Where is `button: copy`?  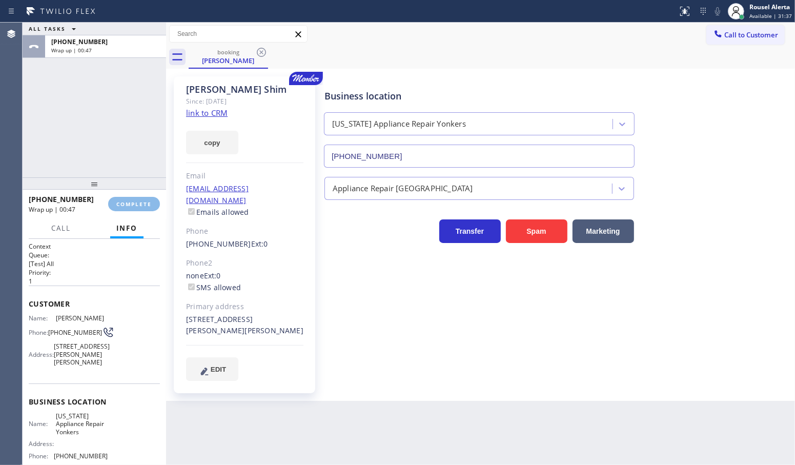
button: copy is located at coordinates (212, 142).